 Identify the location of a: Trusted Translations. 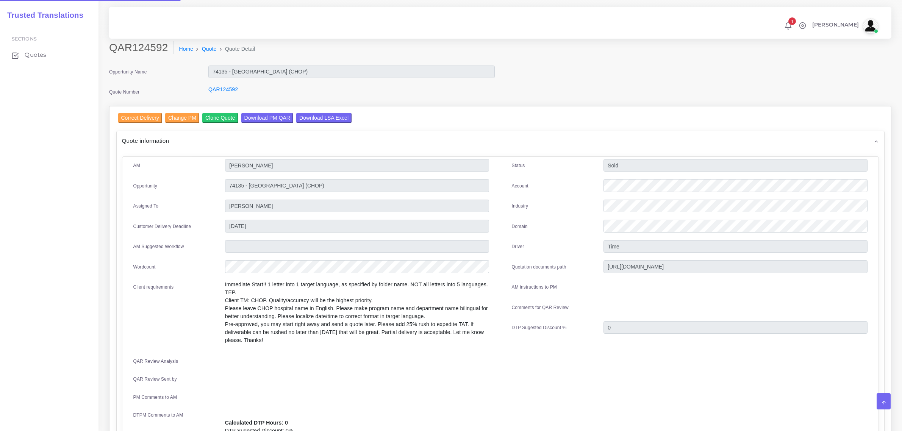
(42, 15).